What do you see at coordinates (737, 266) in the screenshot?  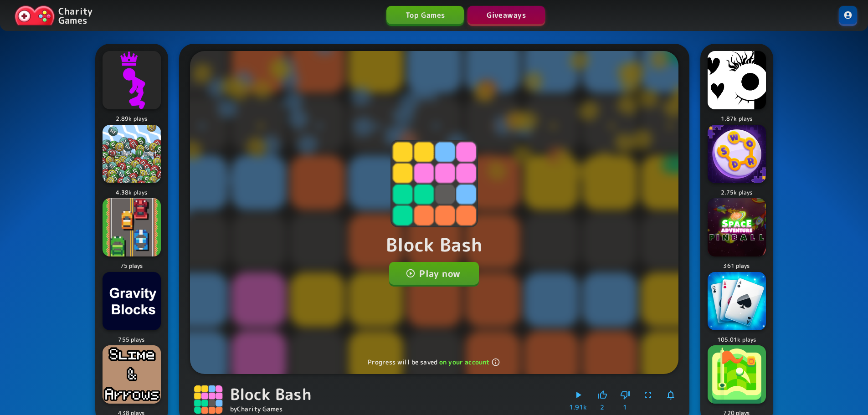 I see `p: 361 plays` at bounding box center [737, 266].